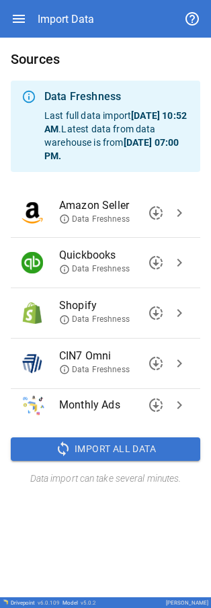  Describe the element at coordinates (113, 255) in the screenshot. I see `span: Quickbooks` at that location.